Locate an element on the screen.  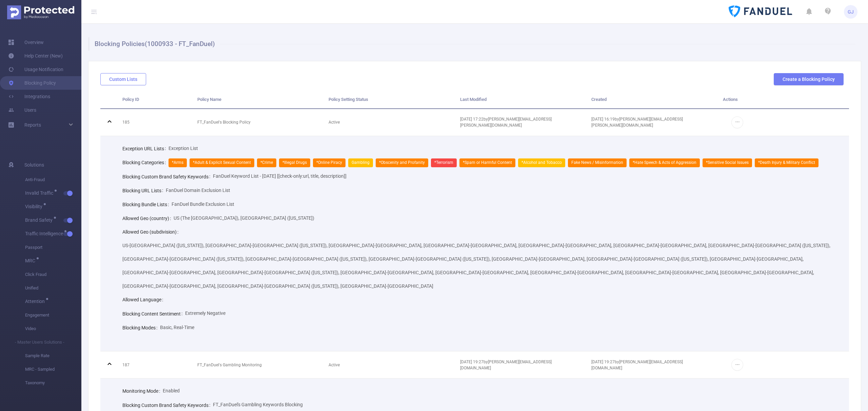
a: Users is located at coordinates (22, 110).